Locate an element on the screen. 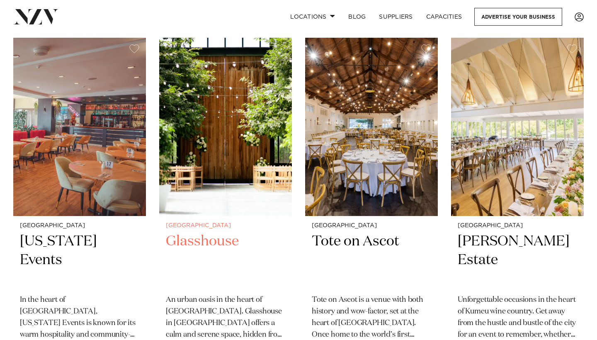 Image resolution: width=597 pixels, height=340 pixels. a: Capacities is located at coordinates (444, 17).